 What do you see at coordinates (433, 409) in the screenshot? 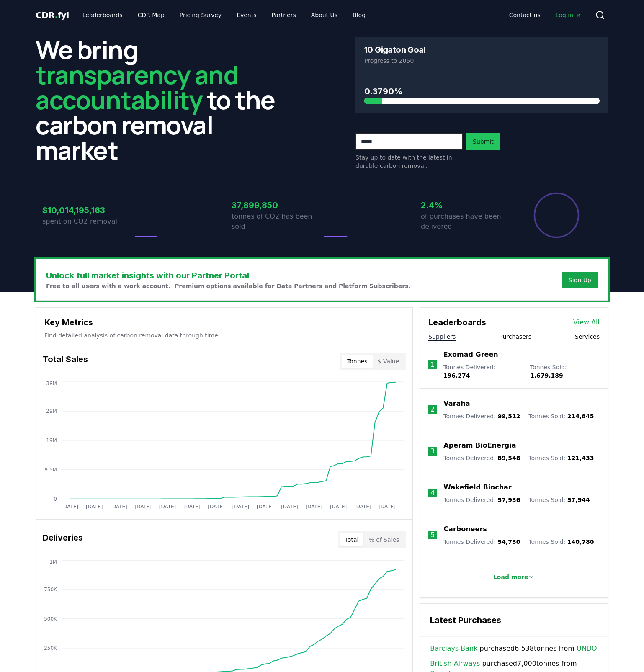
I see `p: 2` at bounding box center [433, 409].